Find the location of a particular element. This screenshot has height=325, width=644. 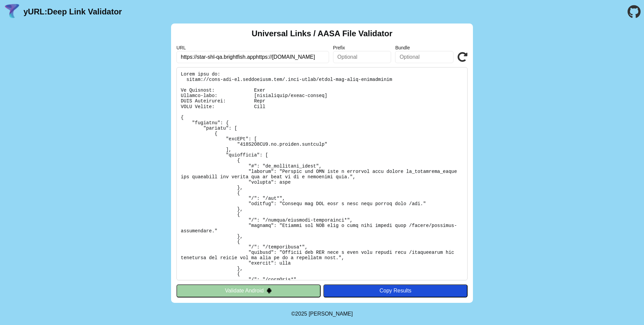

span: 2025 is located at coordinates (301, 313).